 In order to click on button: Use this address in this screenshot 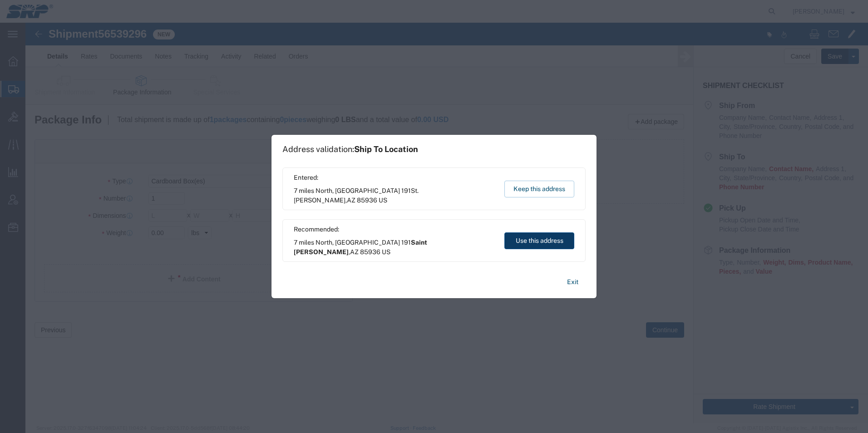, I will do `click(540, 241)`.